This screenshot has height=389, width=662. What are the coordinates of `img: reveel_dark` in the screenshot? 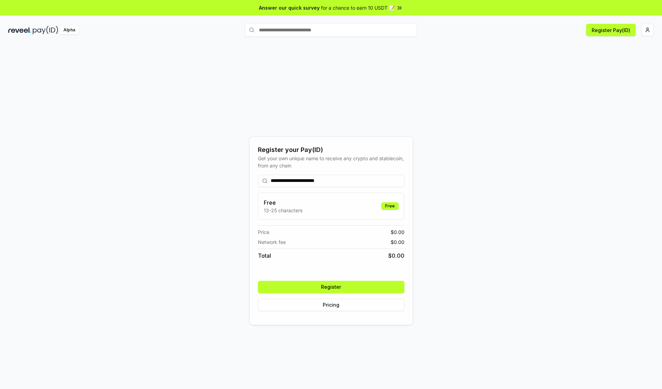 It's located at (20, 30).